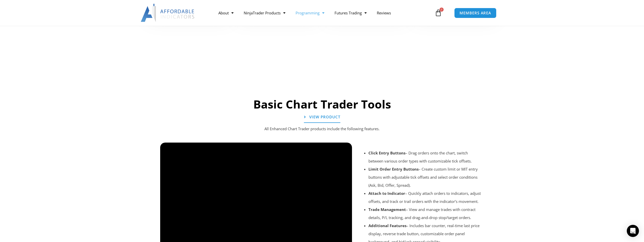 The width and height of the screenshot is (644, 242). Describe the element at coordinates (441, 10) in the screenshot. I see `span: 0` at that location.